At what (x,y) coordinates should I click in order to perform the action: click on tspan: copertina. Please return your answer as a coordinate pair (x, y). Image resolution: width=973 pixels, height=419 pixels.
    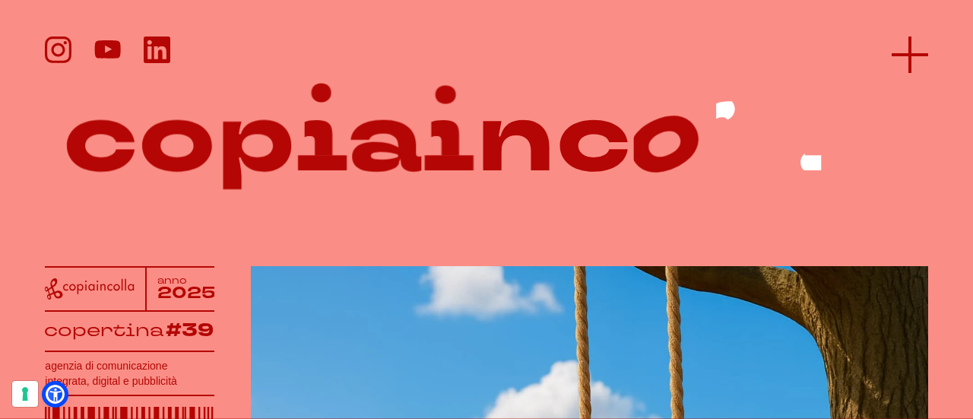
    Looking at the image, I should click on (103, 329).